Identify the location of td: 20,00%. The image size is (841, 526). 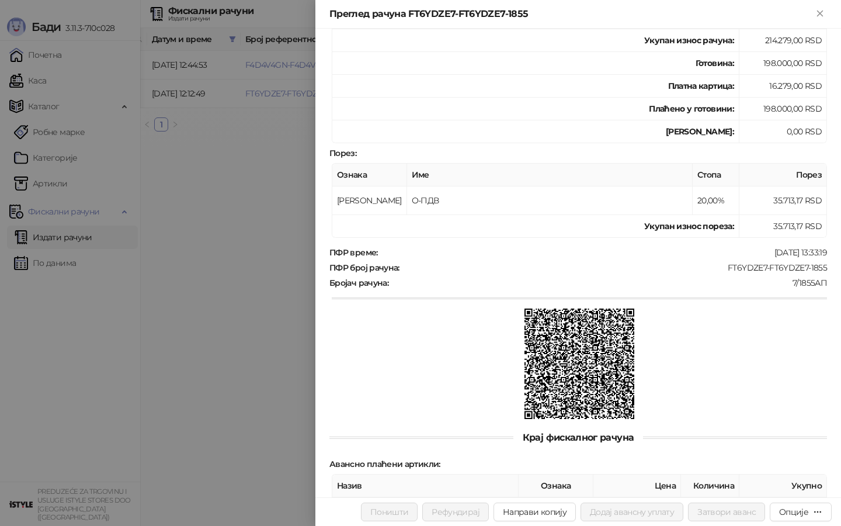
(716, 200).